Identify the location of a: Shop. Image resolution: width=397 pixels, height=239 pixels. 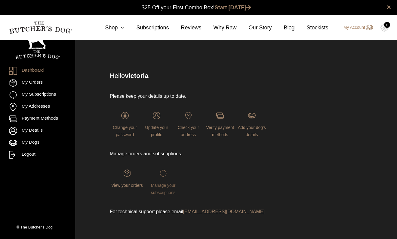
(108, 28).